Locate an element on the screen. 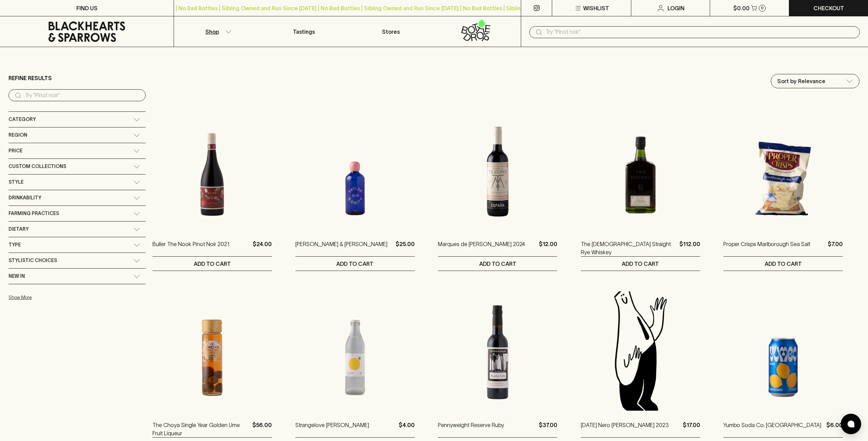  img: Marques de Tezona Tempranillo 2024 is located at coordinates (498, 170).